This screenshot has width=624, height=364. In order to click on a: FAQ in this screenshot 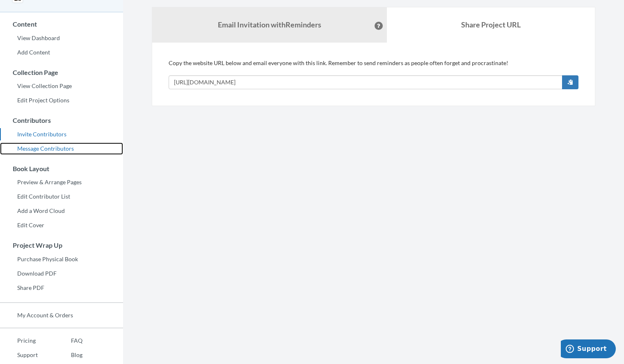, I will do `click(68, 341)`.